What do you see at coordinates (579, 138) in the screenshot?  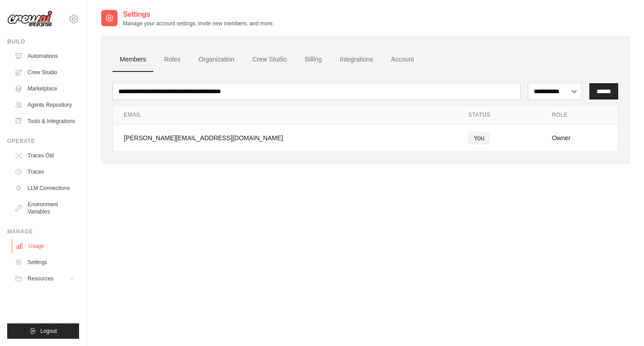 I see `div: Owner` at bounding box center [579, 138].